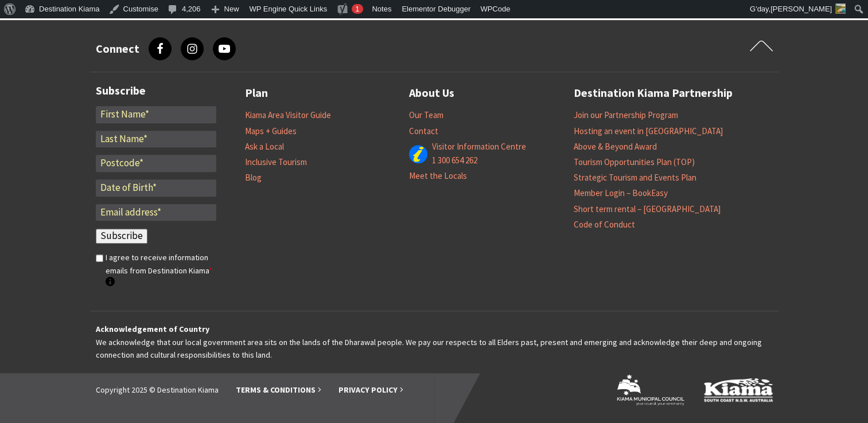 Image resolution: width=868 pixels, height=423 pixels. I want to click on a: Above & Beyond Award, so click(615, 146).